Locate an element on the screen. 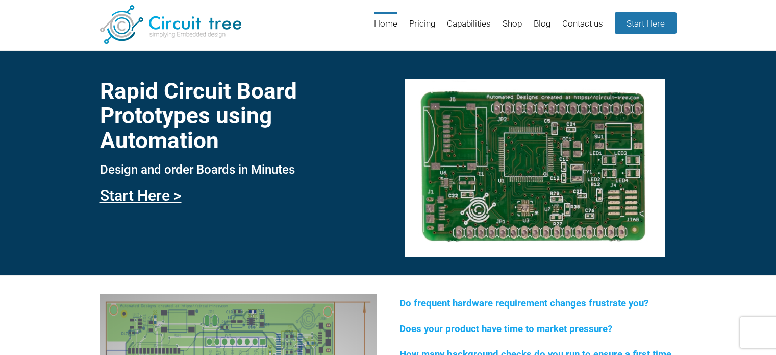 The image size is (776, 355). img: Circuit Tree is located at coordinates (170, 24).